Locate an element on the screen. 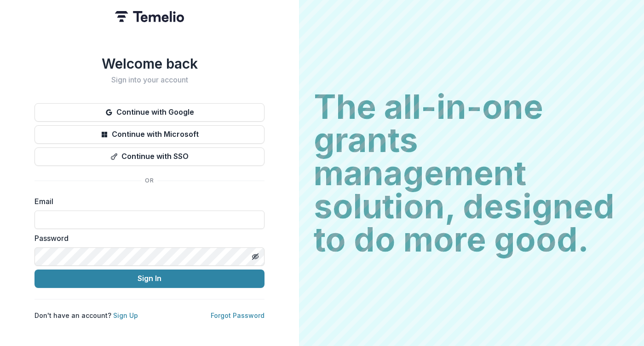  a: Forgot Password is located at coordinates (237, 315).